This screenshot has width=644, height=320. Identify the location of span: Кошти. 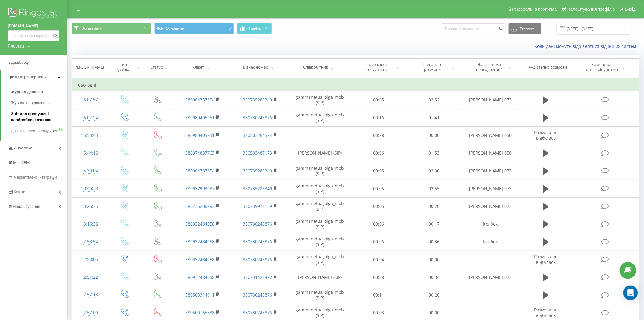
(19, 192).